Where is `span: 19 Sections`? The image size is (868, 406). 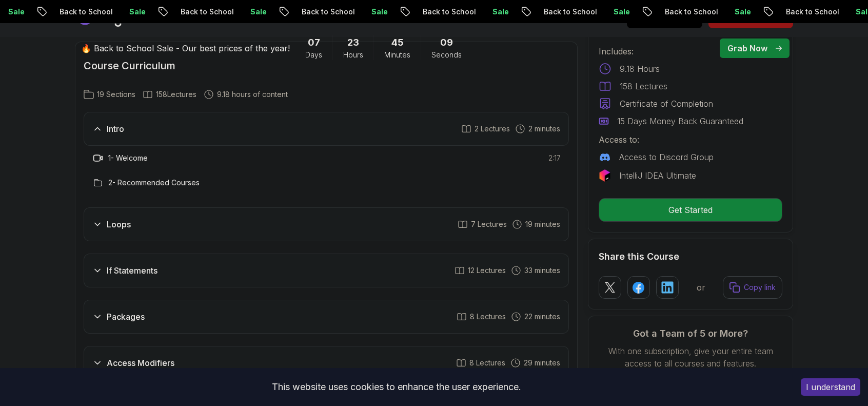 span: 19 Sections is located at coordinates (116, 94).